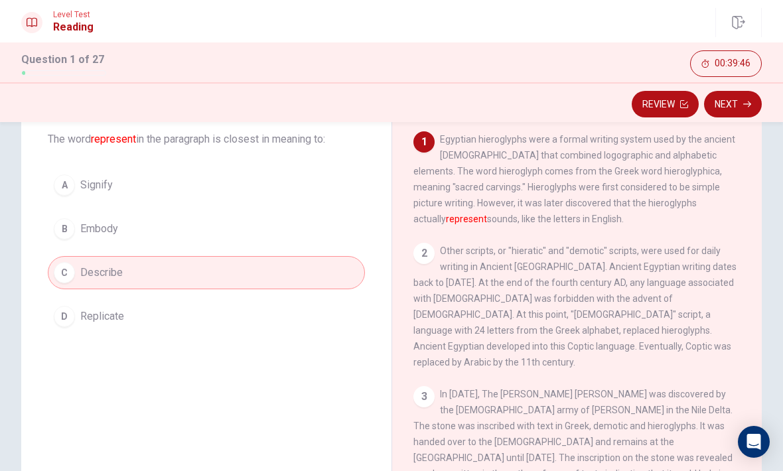 The image size is (783, 471). I want to click on span: Describe, so click(102, 273).